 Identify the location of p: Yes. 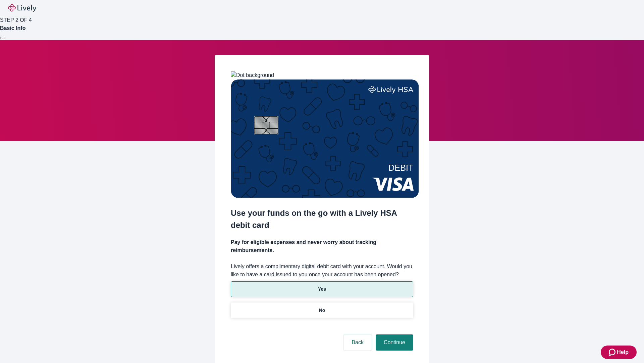
(322, 289).